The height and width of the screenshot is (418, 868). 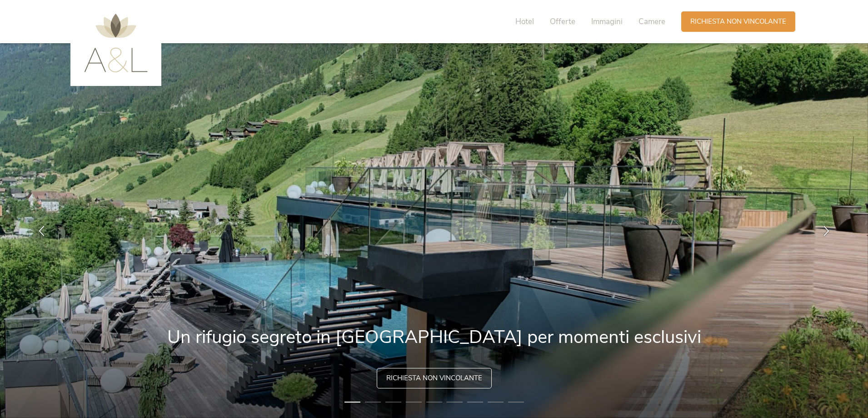 What do you see at coordinates (116, 43) in the screenshot?
I see `a: AMONTI & LUNARIS Wellnessresort` at bounding box center [116, 43].